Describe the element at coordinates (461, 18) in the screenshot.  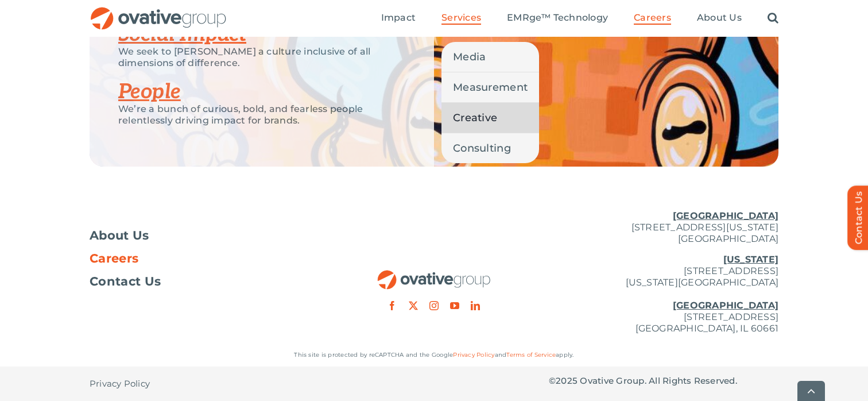
I see `a: Services` at that location.